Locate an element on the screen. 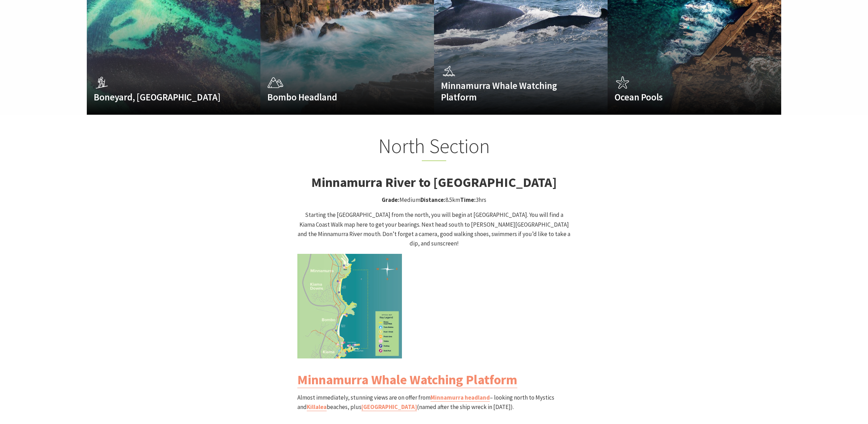 The image size is (868, 424). p: Almost immediately, stunning views are on offer from – looking north to Mystics and beaches, plus... is located at coordinates (434, 403).